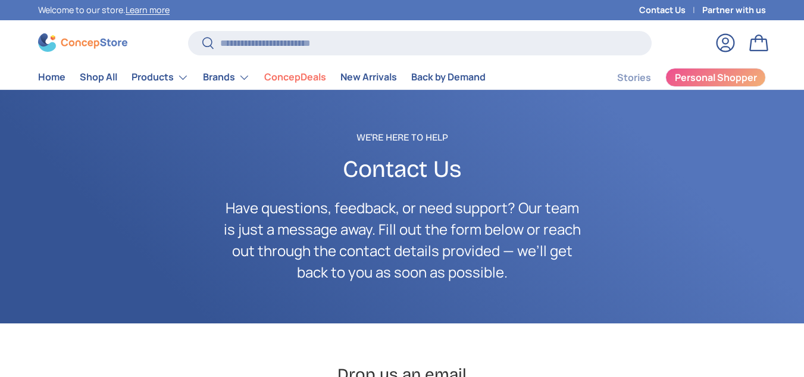 The width and height of the screenshot is (804, 377). Describe the element at coordinates (716, 77) in the screenshot. I see `a: Personal Shopper` at that location.